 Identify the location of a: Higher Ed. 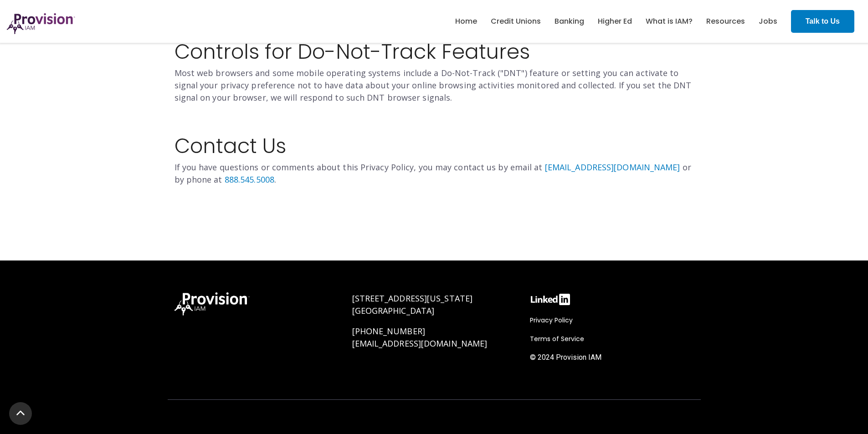
(614, 22).